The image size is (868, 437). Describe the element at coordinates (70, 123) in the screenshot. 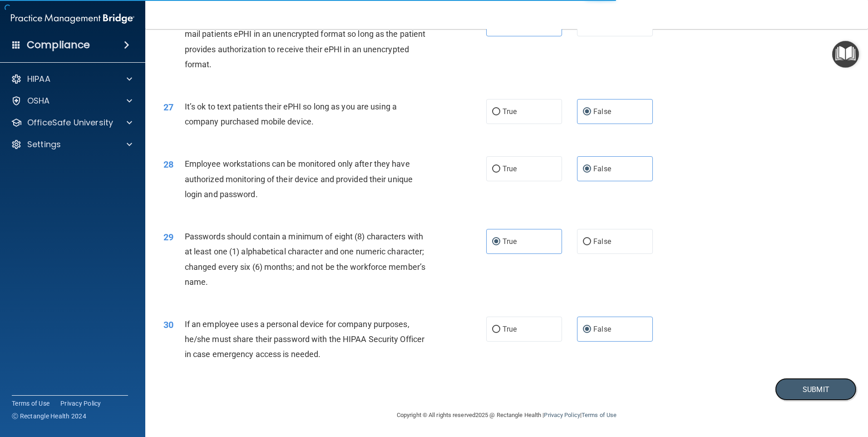

I see `p: OfficeSafe University` at that location.